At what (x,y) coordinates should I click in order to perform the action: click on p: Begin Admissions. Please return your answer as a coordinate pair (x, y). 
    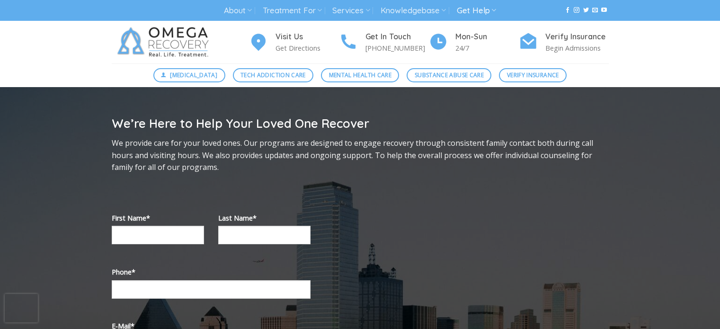
    Looking at the image, I should click on (577, 48).